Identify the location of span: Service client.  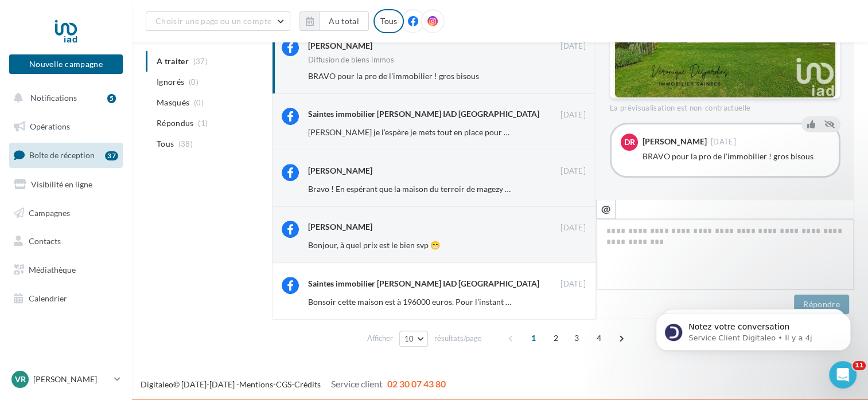
(357, 383).